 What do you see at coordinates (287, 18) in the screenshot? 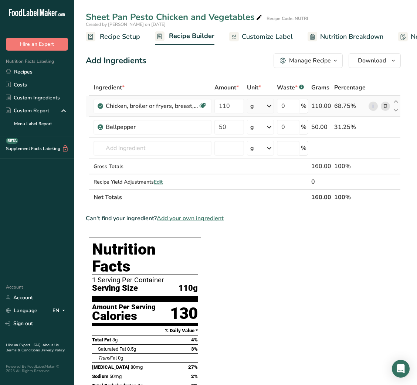
I see `div: Recipe Code: NUTRI` at bounding box center [287, 18].